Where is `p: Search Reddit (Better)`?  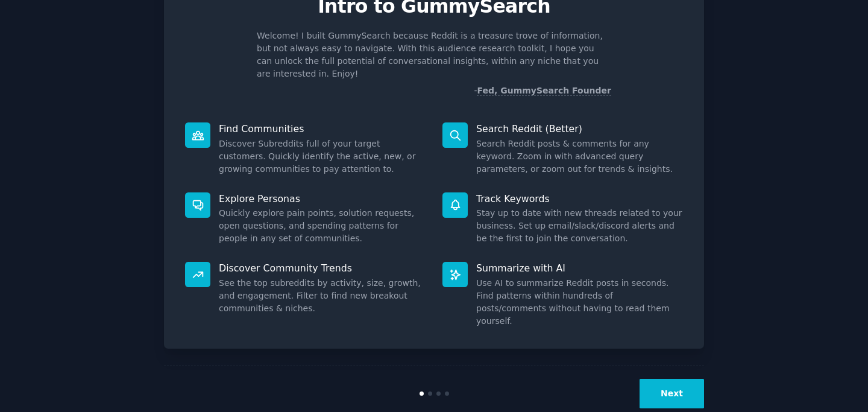 p: Search Reddit (Better) is located at coordinates (579, 128).